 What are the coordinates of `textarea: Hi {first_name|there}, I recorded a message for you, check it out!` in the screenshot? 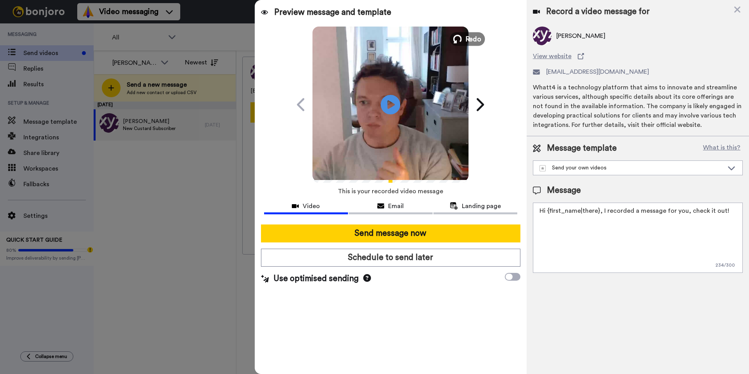 It's located at (638, 238).